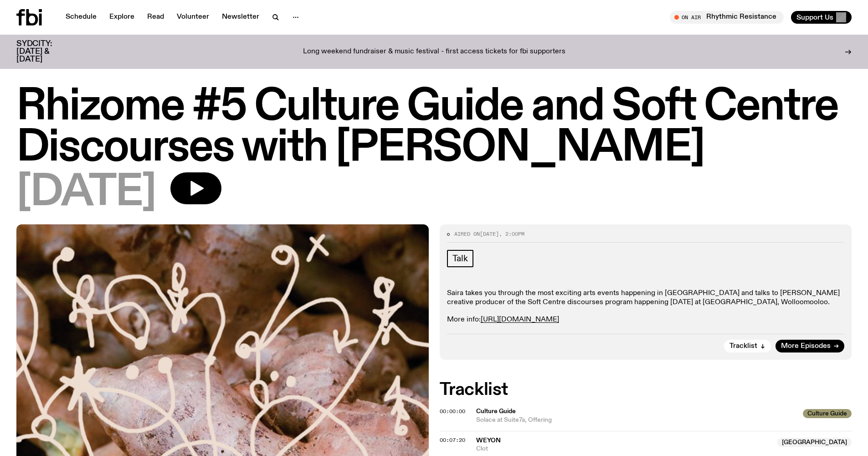  I want to click on a: Read, so click(155, 17).